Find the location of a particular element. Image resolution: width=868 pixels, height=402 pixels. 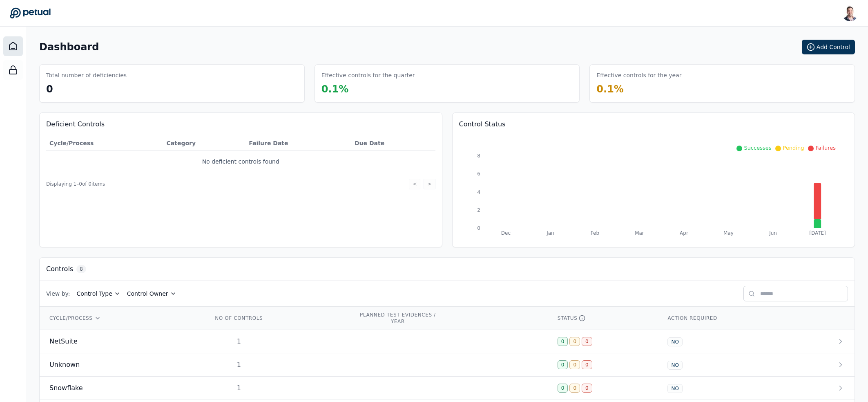

a: Dashboard is located at coordinates (13, 47).